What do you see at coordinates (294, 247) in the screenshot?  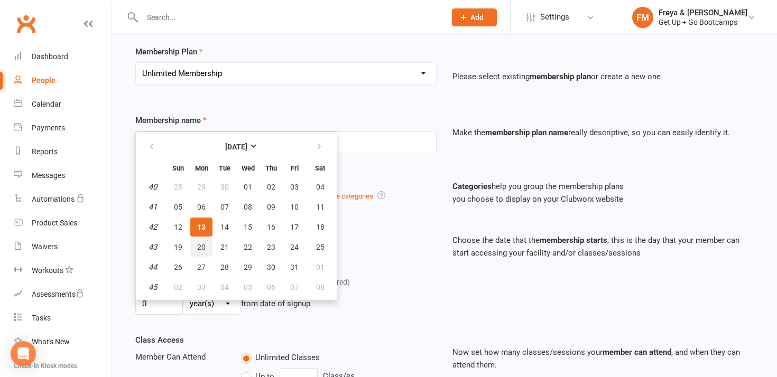 I see `button: 24` at bounding box center [294, 247].